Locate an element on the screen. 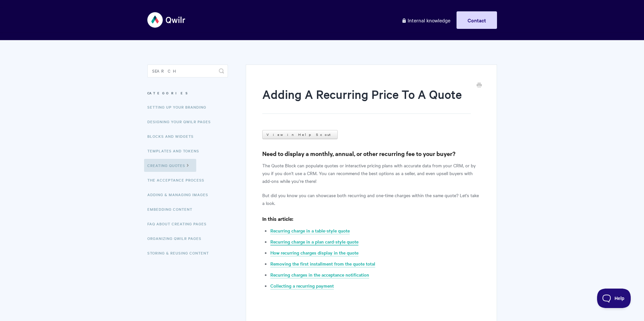  a: Templates and Tokens is located at coordinates (176, 151).